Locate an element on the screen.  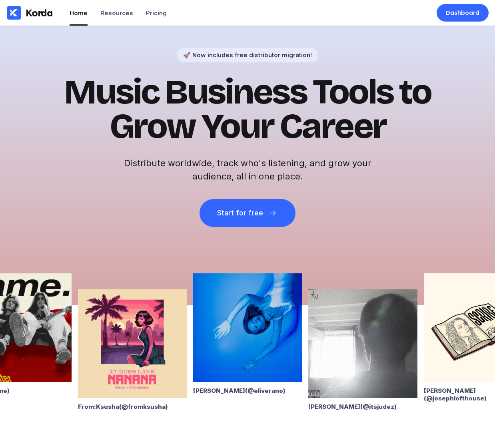
div: Dashboard is located at coordinates (463, 13).